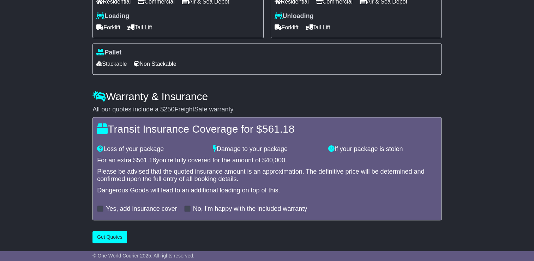  I want to click on label: Pallet, so click(109, 53).